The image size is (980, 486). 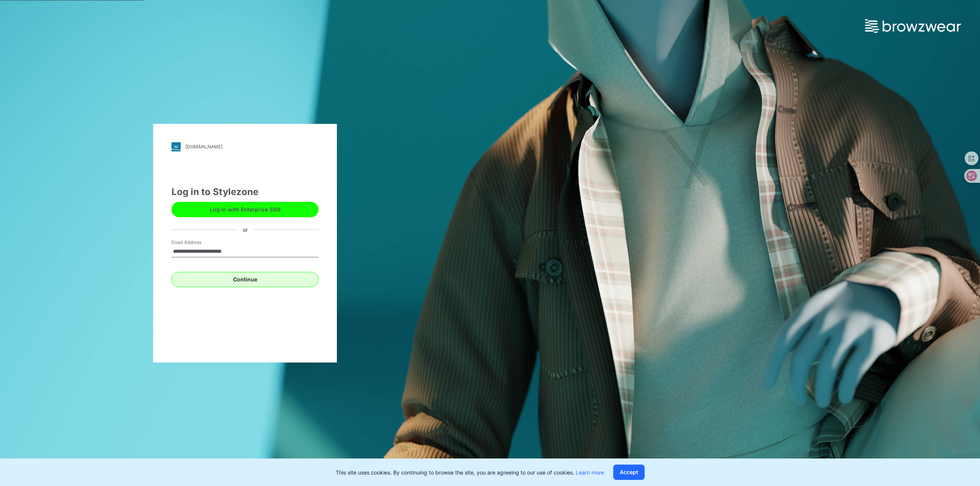 I want to click on p: This site uses cookies. By continuing to browse the site, you are agreeing to our use of cookies., so click(x=470, y=473).